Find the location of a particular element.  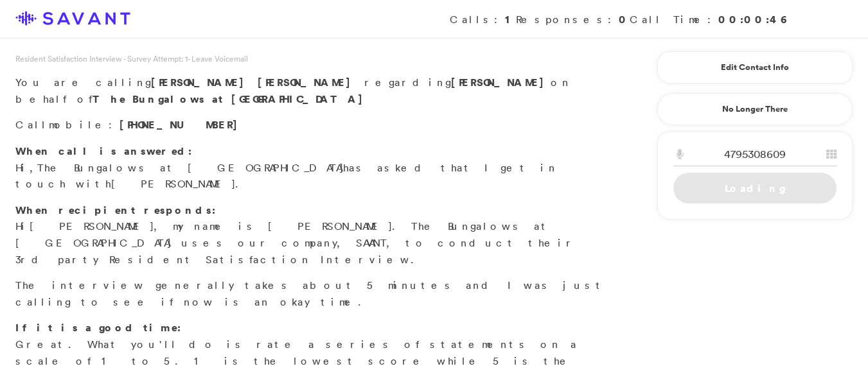

strong: 00:00:46 is located at coordinates (753, 20).